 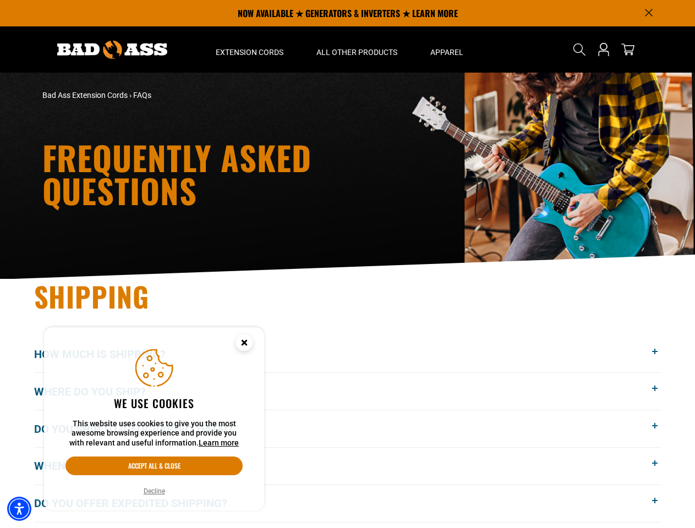 What do you see at coordinates (85, 95) in the screenshot?
I see `a: Bad Ass Extension Cords` at bounding box center [85, 95].